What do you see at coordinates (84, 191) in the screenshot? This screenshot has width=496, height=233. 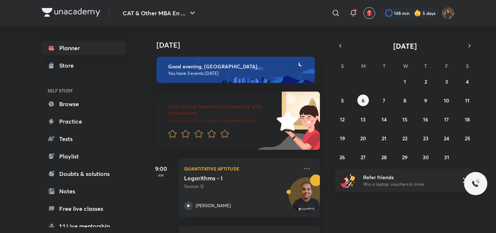 I see `a: Notes` at bounding box center [84, 191].